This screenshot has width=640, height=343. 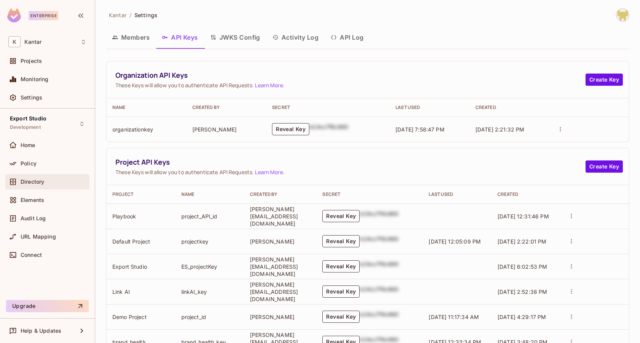 What do you see at coordinates (209, 266) in the screenshot?
I see `td: ES_projectKey` at bounding box center [209, 266].